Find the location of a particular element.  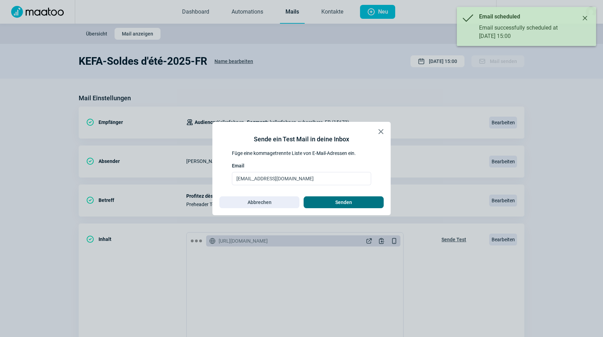

span: Abbrechen is located at coordinates (259, 202).